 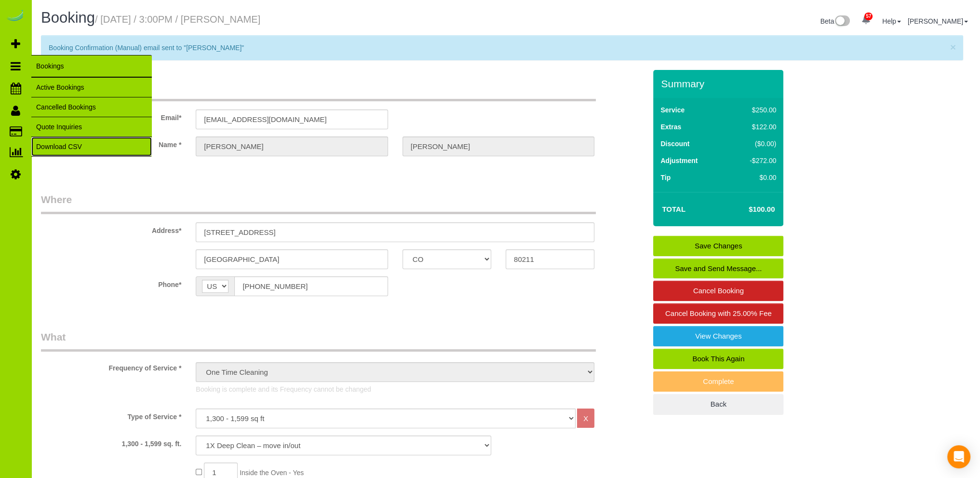 What do you see at coordinates (718, 313) in the screenshot?
I see `a: Cancel Booking with 25.00% Fee` at bounding box center [718, 313].